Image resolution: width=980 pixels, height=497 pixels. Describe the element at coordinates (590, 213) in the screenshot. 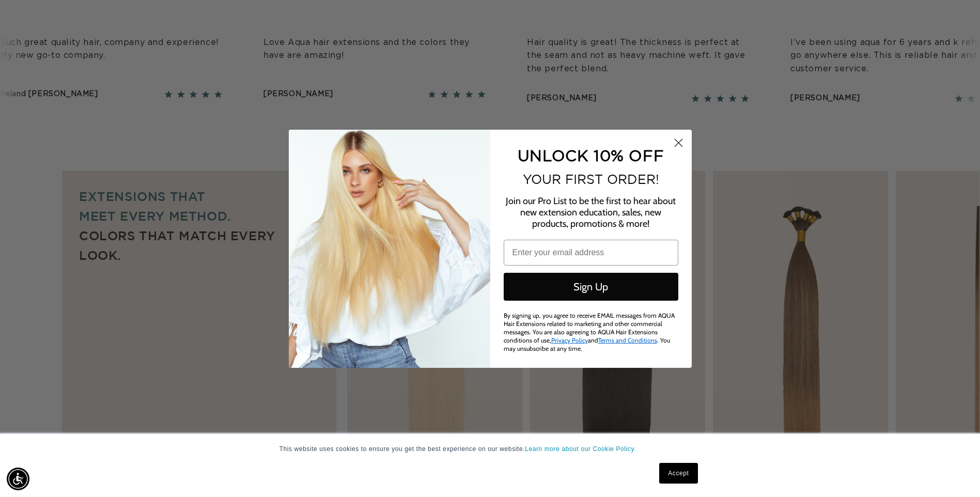

I see `span: Join our Pro List to be the first to hear about new extension education, sales, new products, pro...` at that location.